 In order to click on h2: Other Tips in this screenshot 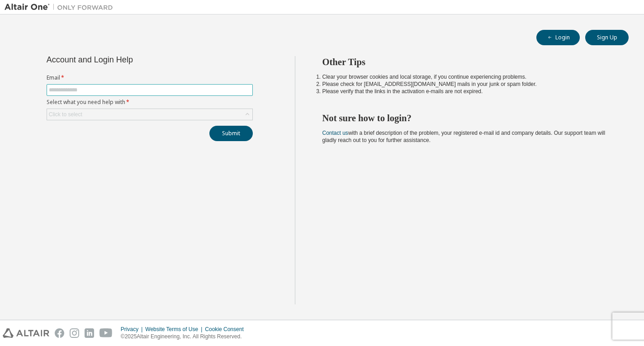, I will do `click(467, 62)`.